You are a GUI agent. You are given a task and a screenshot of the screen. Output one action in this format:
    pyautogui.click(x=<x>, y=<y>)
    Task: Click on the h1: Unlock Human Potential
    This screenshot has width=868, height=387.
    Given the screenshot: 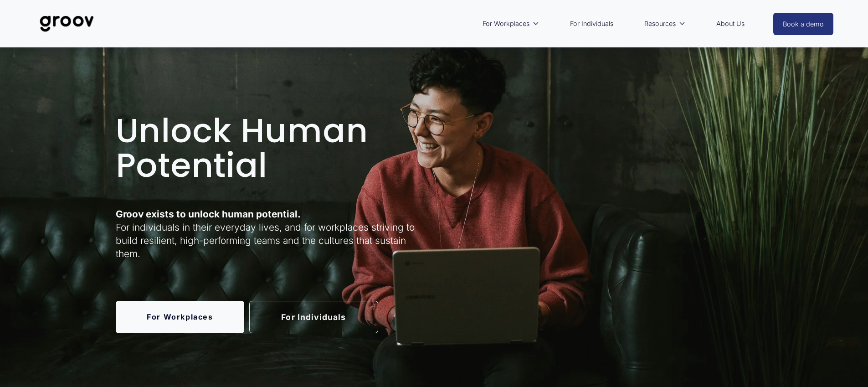 What is the action you would take?
    pyautogui.click(x=274, y=147)
    